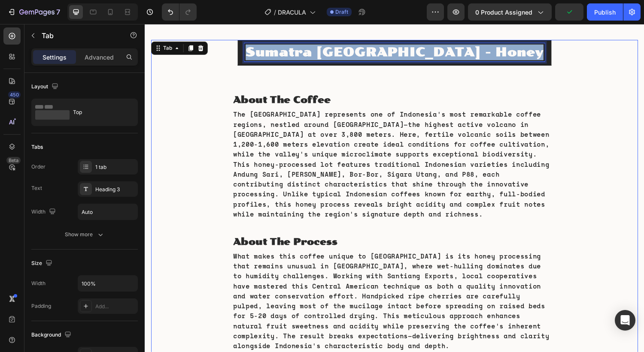 The image size is (644, 352). What do you see at coordinates (509, 12) in the screenshot?
I see `button: 0 product assigned` at bounding box center [509, 12].